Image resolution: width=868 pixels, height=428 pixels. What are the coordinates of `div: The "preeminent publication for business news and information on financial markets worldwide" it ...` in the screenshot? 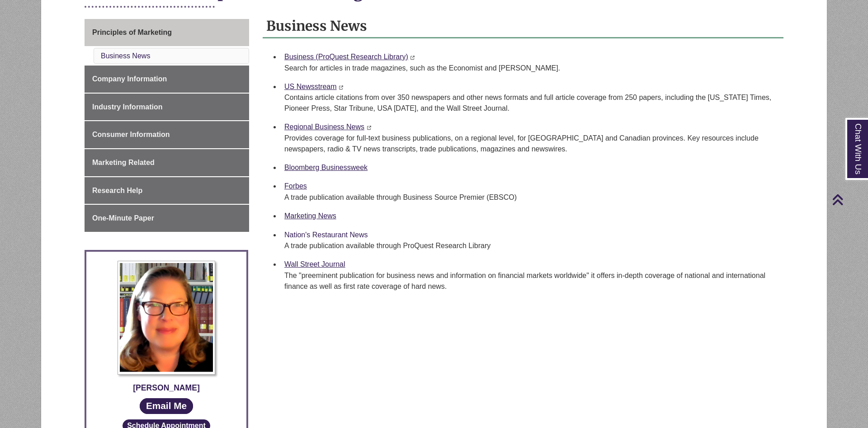 It's located at (530, 281).